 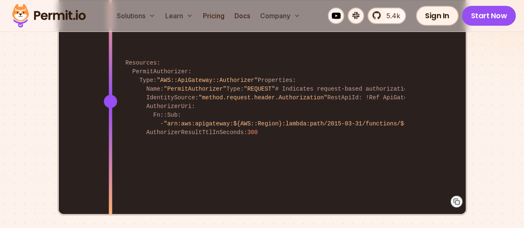 What do you see at coordinates (280, 16) in the screenshot?
I see `button: Company` at bounding box center [280, 16].